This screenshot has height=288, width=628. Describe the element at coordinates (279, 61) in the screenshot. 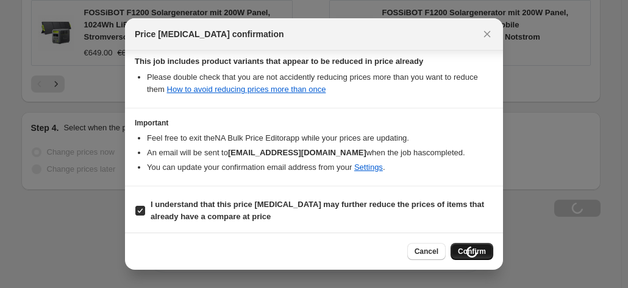

I see `b: This job includes product variants that appear to be reduced in price already` at that location.